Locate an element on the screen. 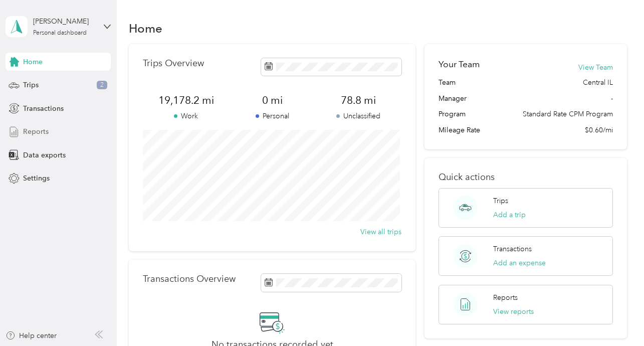 The image size is (644, 346). span: Transactions is located at coordinates (43, 108).